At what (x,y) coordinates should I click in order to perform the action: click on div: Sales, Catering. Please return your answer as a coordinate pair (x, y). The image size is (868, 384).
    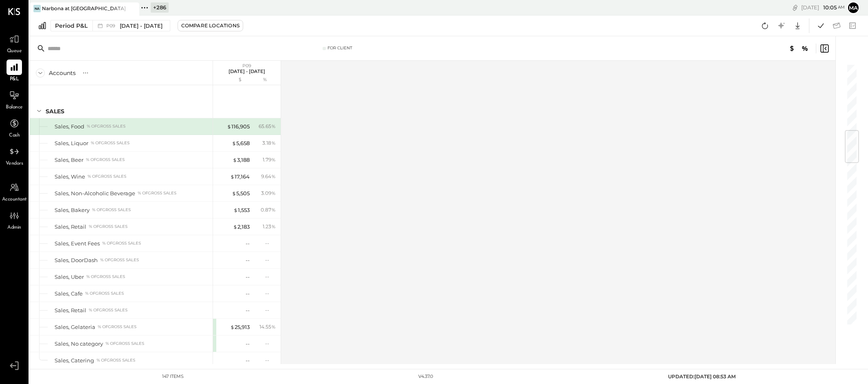
    Looking at the image, I should click on (74, 361).